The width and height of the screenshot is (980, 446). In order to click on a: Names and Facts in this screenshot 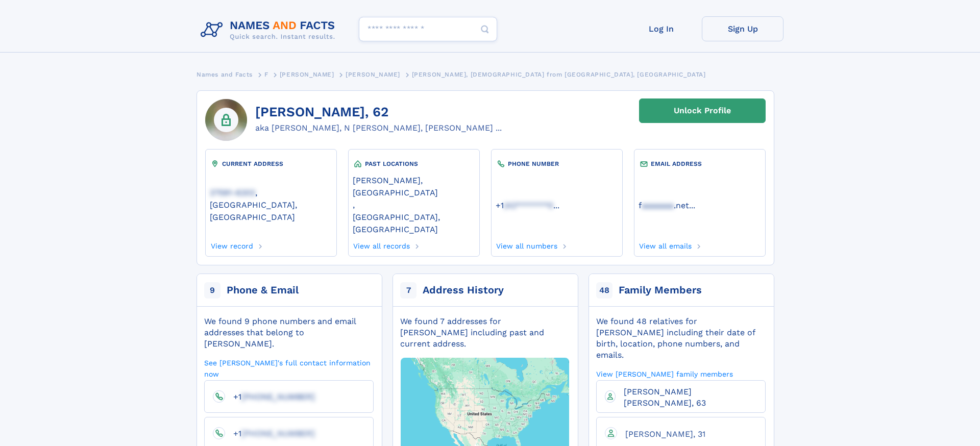, I will do `click(224, 74)`.